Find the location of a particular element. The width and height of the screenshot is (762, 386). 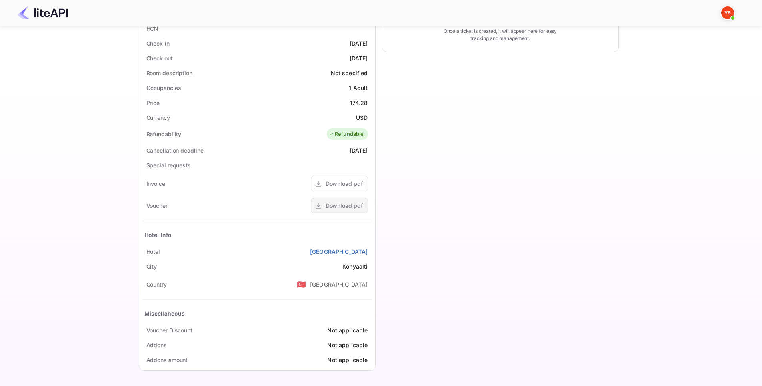

div: Refundability is located at coordinates (164, 134).